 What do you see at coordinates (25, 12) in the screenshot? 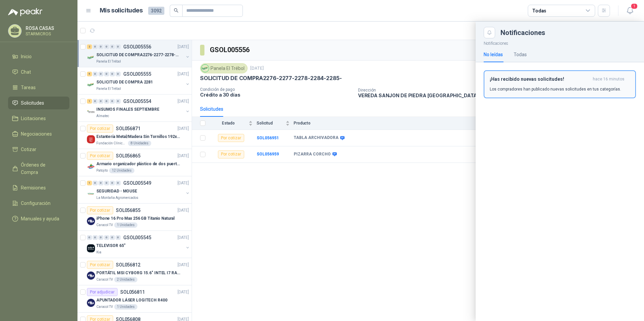
I see `img: Logo peakr` at bounding box center [25, 12].